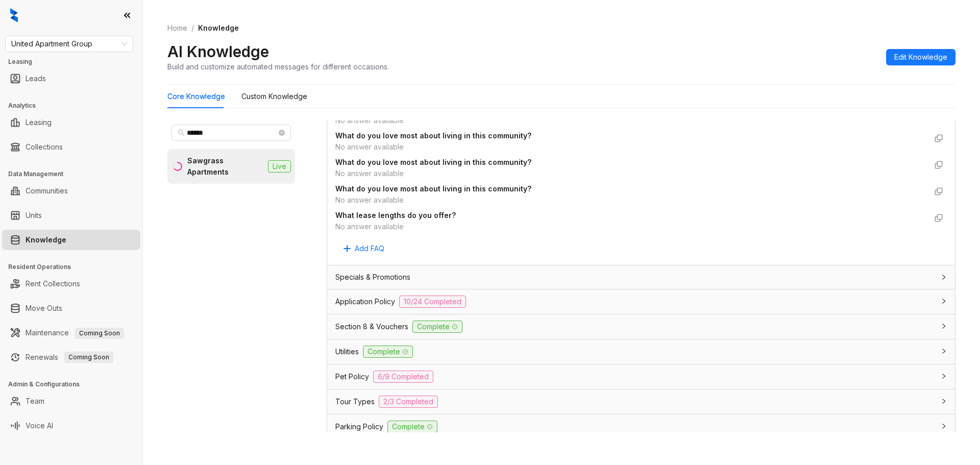 The width and height of the screenshot is (980, 465). Describe the element at coordinates (46, 240) in the screenshot. I see `a: Knowledge` at that location.